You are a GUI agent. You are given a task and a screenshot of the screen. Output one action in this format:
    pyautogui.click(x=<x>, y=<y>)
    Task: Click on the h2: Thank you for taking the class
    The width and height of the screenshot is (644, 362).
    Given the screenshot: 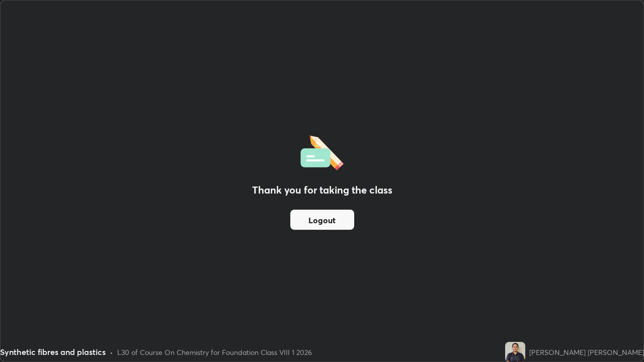 What is the action you would take?
    pyautogui.click(x=322, y=190)
    